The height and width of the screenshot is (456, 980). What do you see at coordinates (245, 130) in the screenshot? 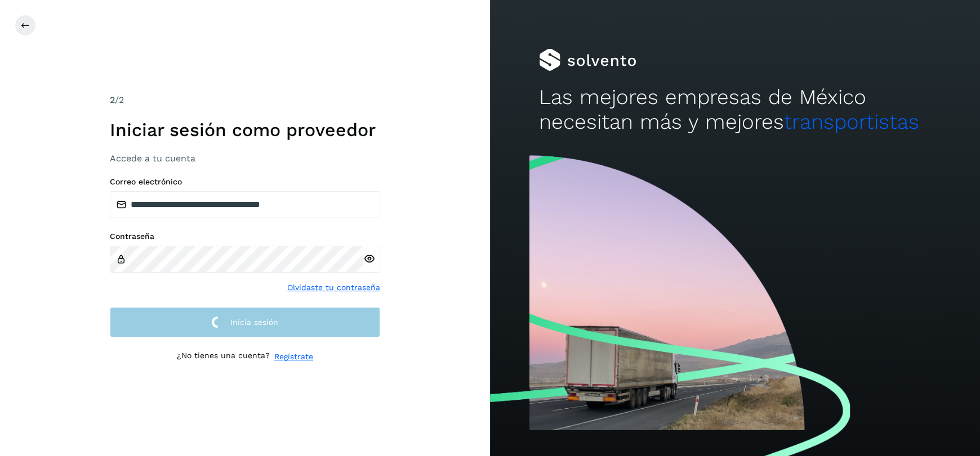
I see `h1: Iniciar sesión como proveedor` at bounding box center [245, 130].